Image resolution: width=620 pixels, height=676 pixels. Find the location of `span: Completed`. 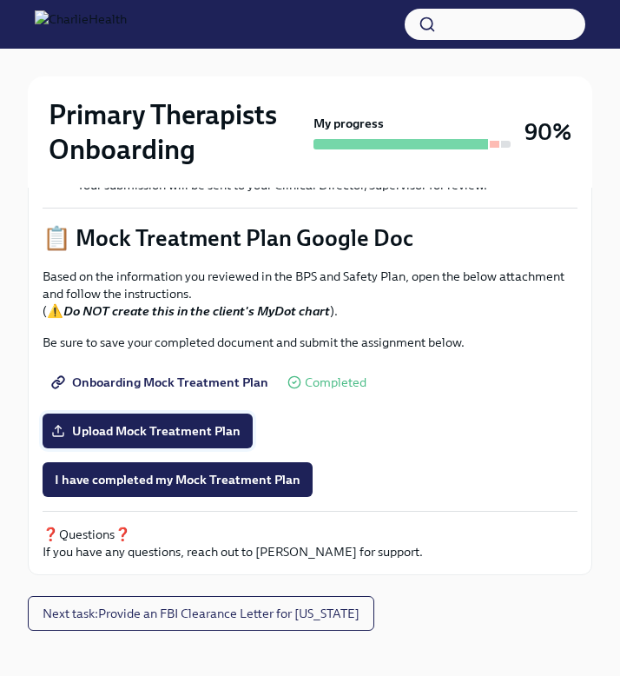

span: Completed is located at coordinates (335, 382).